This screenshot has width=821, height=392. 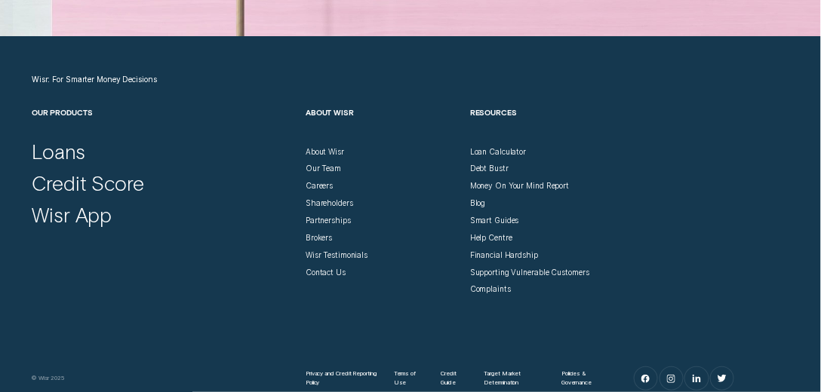 I want to click on a: Blog, so click(x=478, y=203).